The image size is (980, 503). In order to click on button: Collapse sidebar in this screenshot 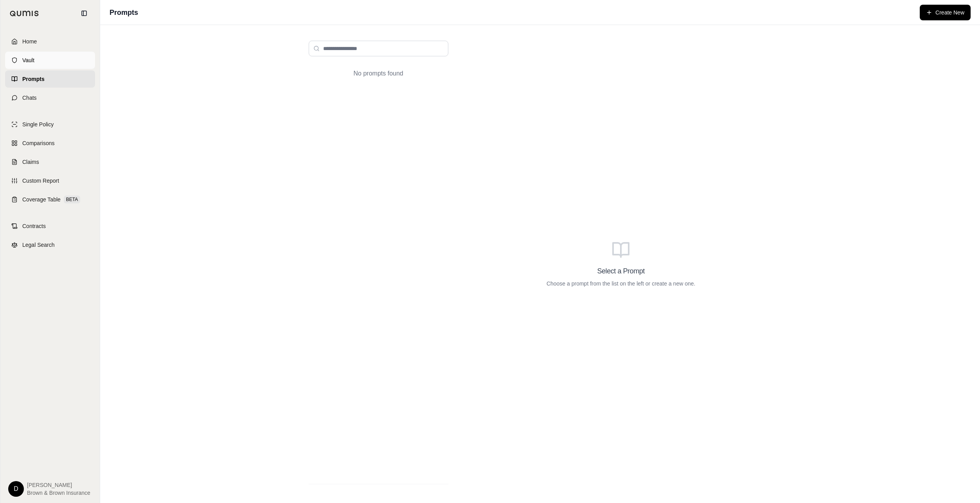, I will do `click(84, 13)`.